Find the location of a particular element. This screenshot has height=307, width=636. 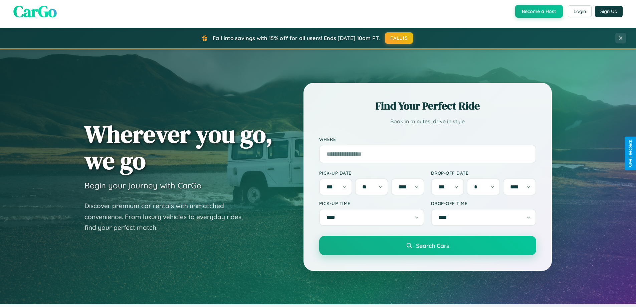

label: Drop-off Time is located at coordinates (483, 203).